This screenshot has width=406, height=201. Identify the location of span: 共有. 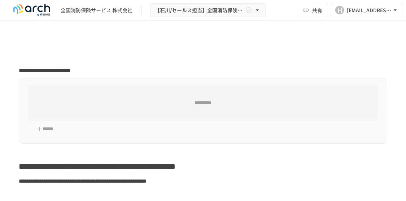
(317, 10).